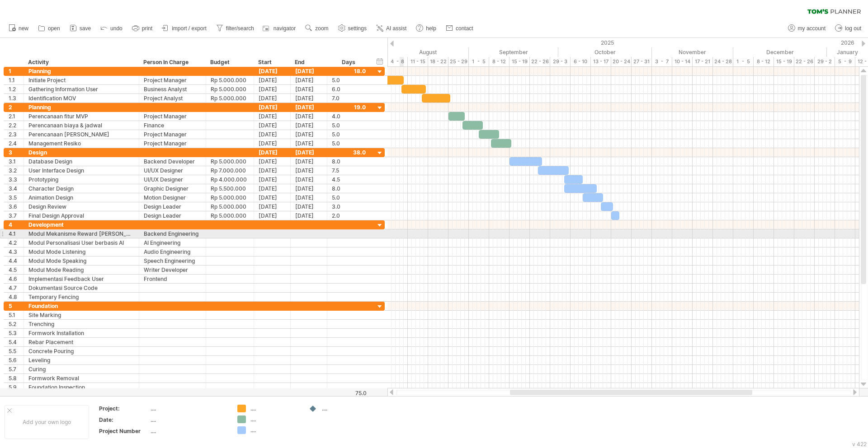 Image resolution: width=868 pixels, height=448 pixels. Describe the element at coordinates (15, 134) in the screenshot. I see `div: 2.3` at that location.